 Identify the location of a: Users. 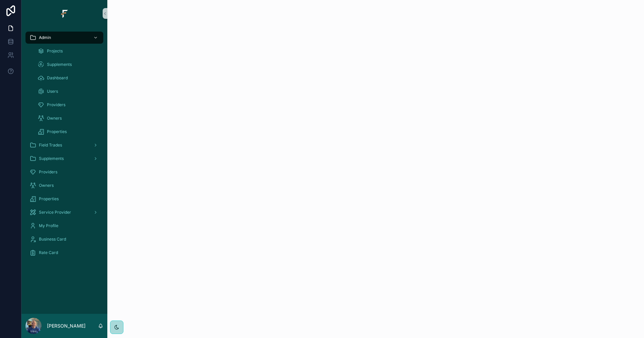
(68, 91).